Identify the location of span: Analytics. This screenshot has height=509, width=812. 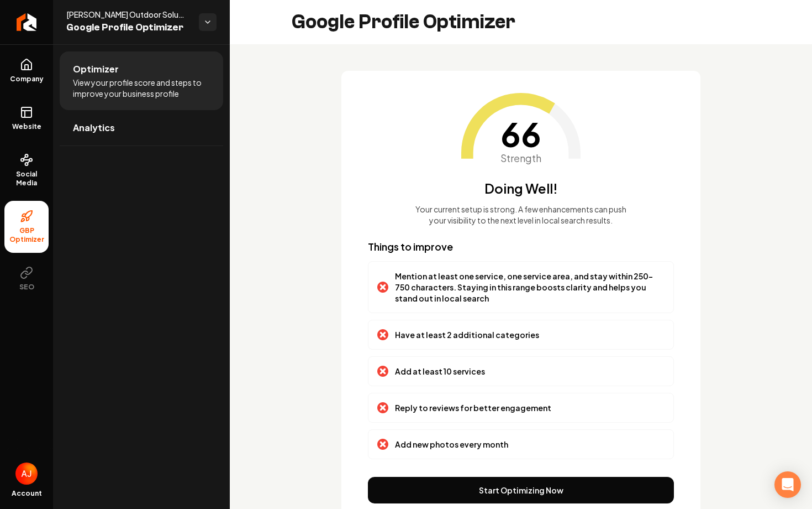
(94, 128).